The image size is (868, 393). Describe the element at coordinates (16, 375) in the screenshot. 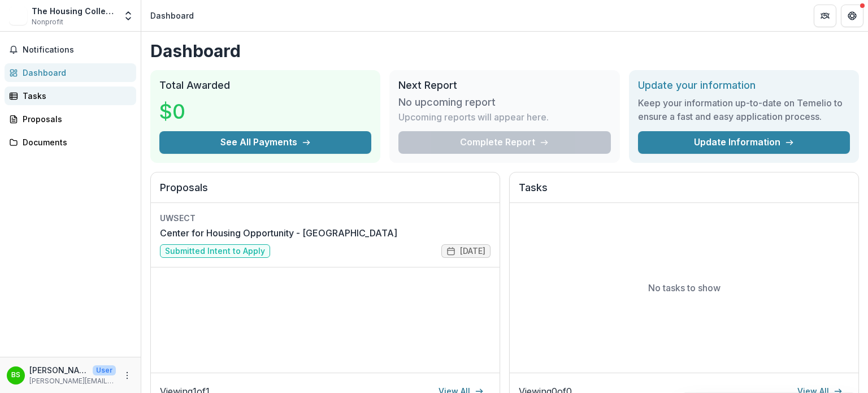

I see `div: Beth Sabilia` at that location.